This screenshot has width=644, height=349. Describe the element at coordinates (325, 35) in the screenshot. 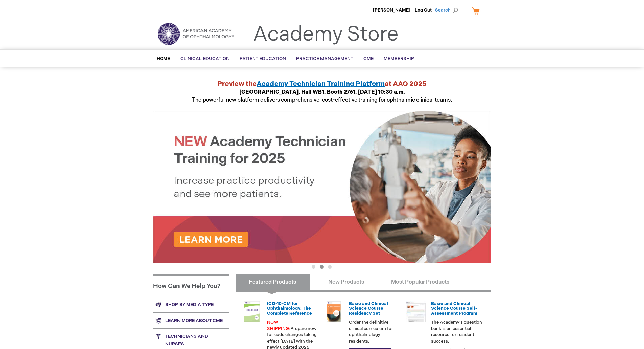

I see `a: Academy Store` at that location.